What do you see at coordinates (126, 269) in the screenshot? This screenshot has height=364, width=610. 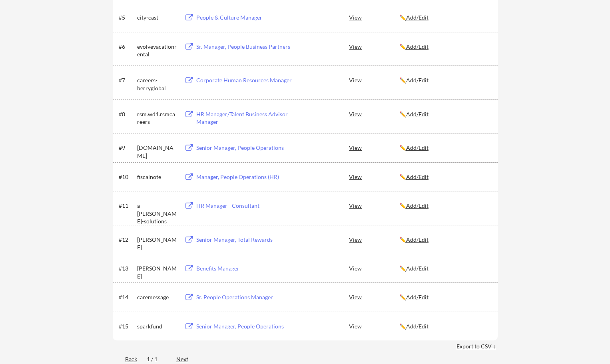 I see `div: #13` at bounding box center [126, 269].